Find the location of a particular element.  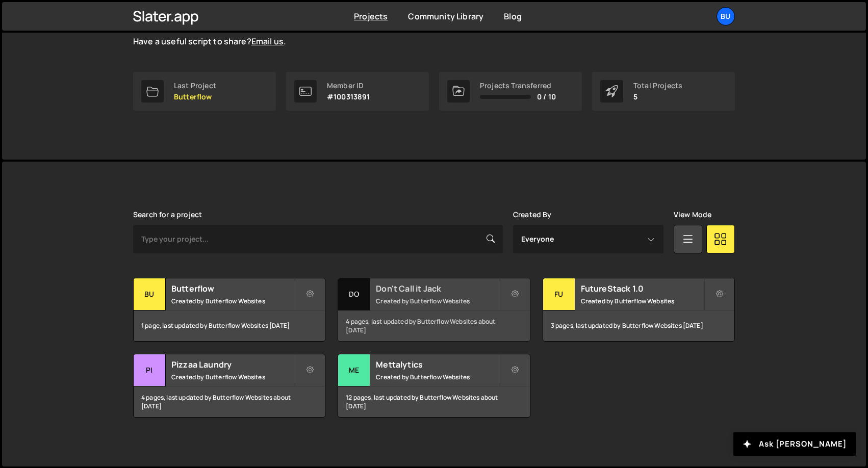

a: Me Mettalytics Created by Butterflow Websites 12 pages, last updated by Butterflow Websites about... is located at coordinates (433, 385).